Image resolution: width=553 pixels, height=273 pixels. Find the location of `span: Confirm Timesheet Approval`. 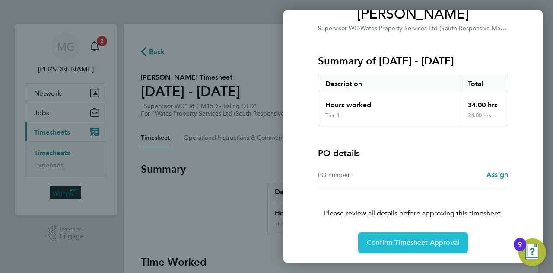

span: Confirm Timesheet Approval is located at coordinates (413, 242).